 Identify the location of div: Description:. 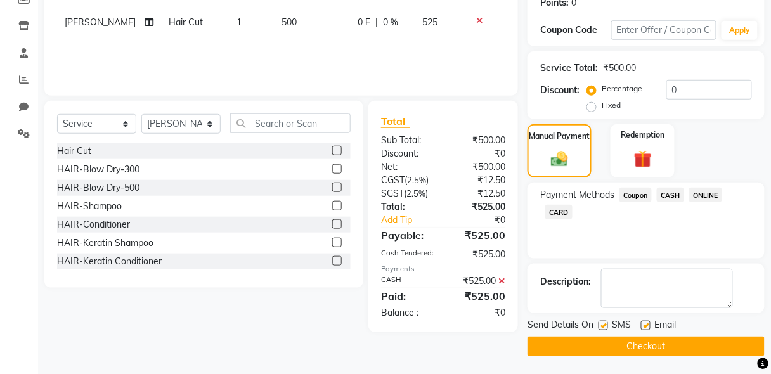
(566, 282).